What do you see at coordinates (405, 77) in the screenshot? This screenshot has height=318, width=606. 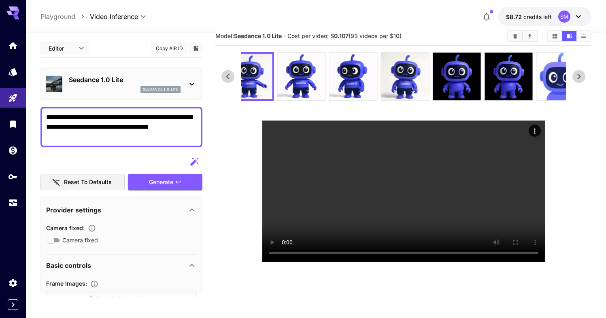 I see `img: AxzKMNQtPL0pAAAAAElFTkSuQmCC` at bounding box center [405, 77].